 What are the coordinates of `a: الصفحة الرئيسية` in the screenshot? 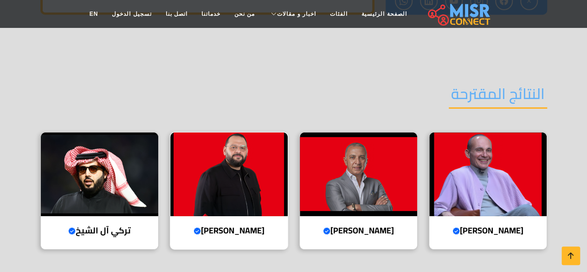 It's located at (384, 14).